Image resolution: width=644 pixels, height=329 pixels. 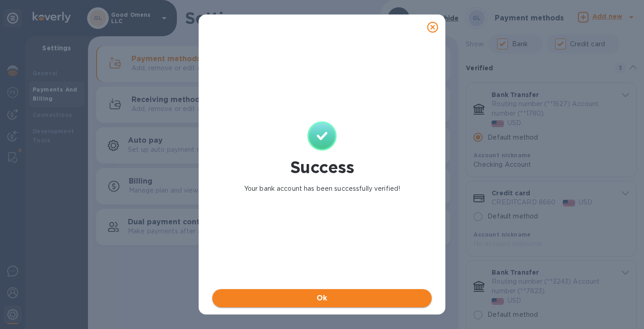 I want to click on p: Your bank account has been successfully verified!, so click(x=322, y=189).